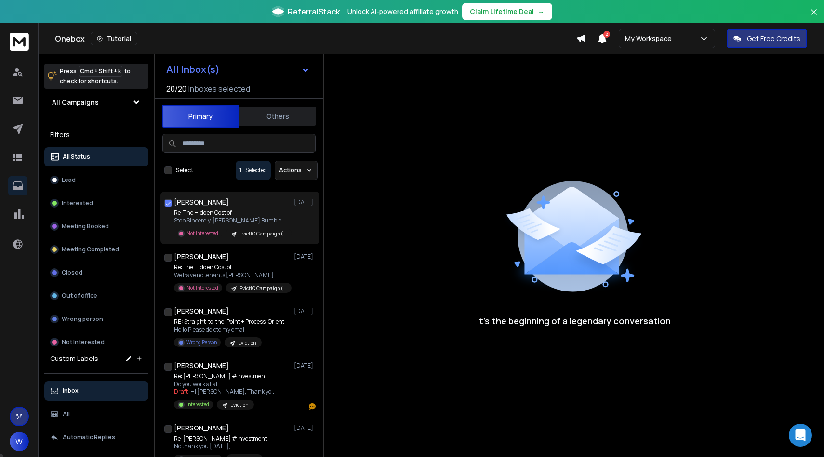 The height and width of the screenshot is (457, 824). What do you see at coordinates (66, 414) in the screenshot?
I see `p: All` at bounding box center [66, 414].